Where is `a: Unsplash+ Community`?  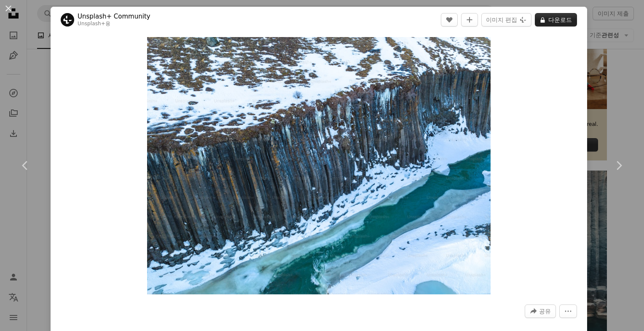
a: Unsplash+ Community is located at coordinates (114, 17).